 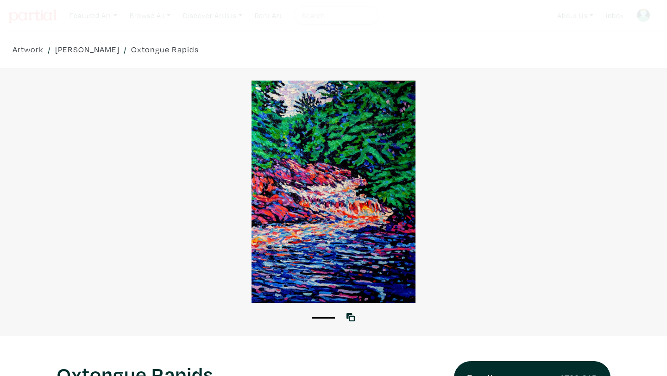 What do you see at coordinates (268, 15) in the screenshot?
I see `a: Rent Art` at bounding box center [268, 15].